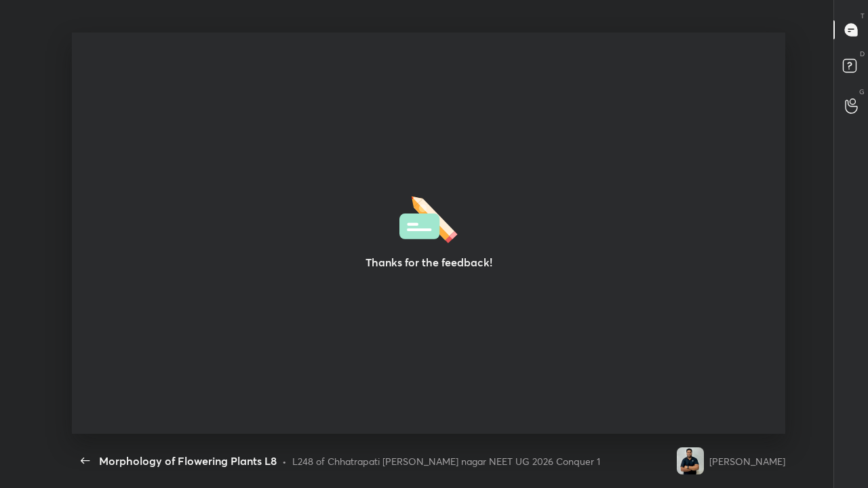  I want to click on img: e79474230d8842dfbc566d253cde689a.jpg, so click(690, 461).